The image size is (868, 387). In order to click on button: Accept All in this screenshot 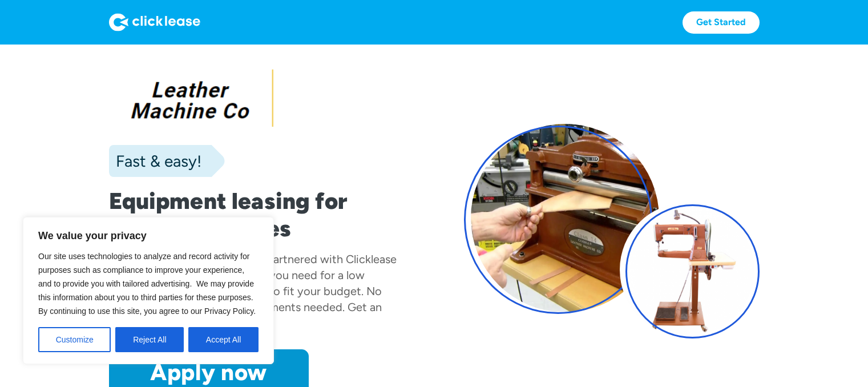, I will do `click(223, 340)`.